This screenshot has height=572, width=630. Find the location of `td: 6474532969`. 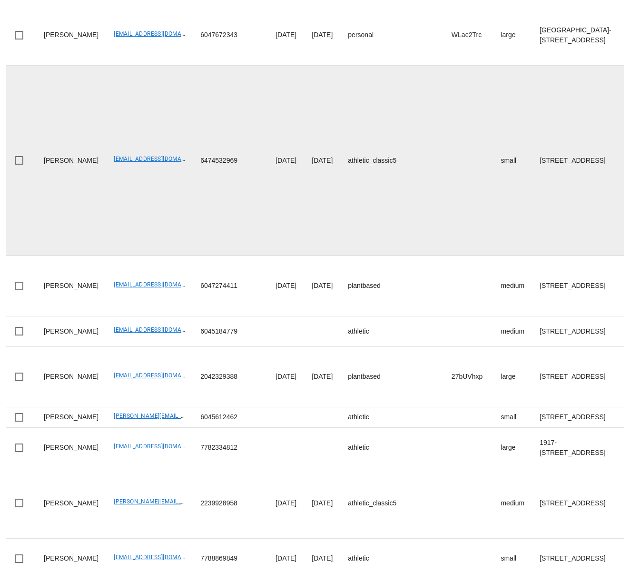

td: 6474532969 is located at coordinates (230, 161).